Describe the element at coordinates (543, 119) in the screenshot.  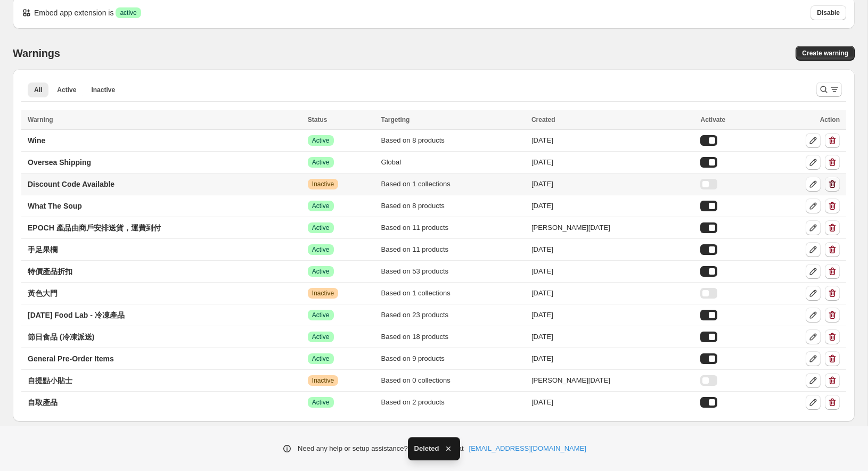
I see `span: Created` at that location.